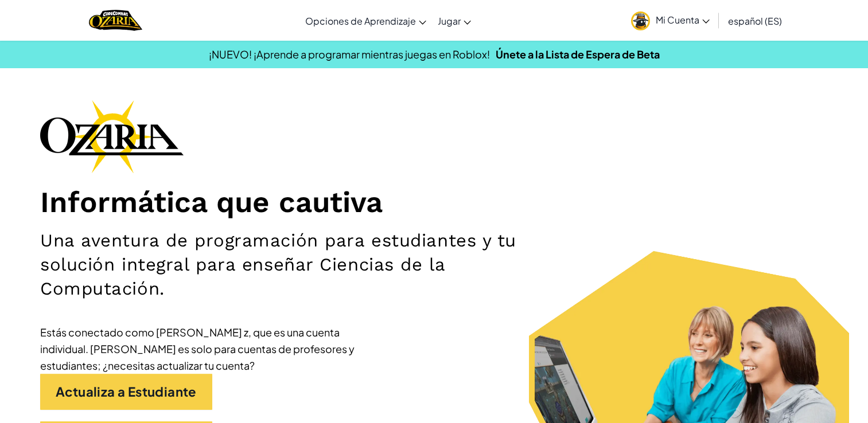  Describe the element at coordinates (450, 21) in the screenshot. I see `span: Jugar` at that location.